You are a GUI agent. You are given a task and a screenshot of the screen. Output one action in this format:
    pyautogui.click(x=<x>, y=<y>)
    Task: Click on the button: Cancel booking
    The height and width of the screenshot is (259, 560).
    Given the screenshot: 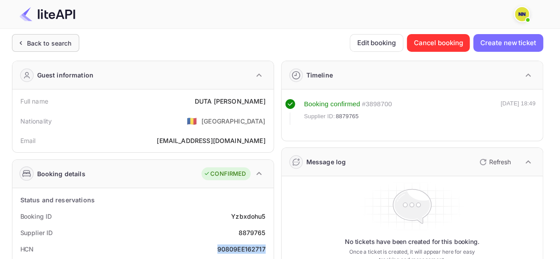 What is the action you would take?
    pyautogui.click(x=438, y=43)
    